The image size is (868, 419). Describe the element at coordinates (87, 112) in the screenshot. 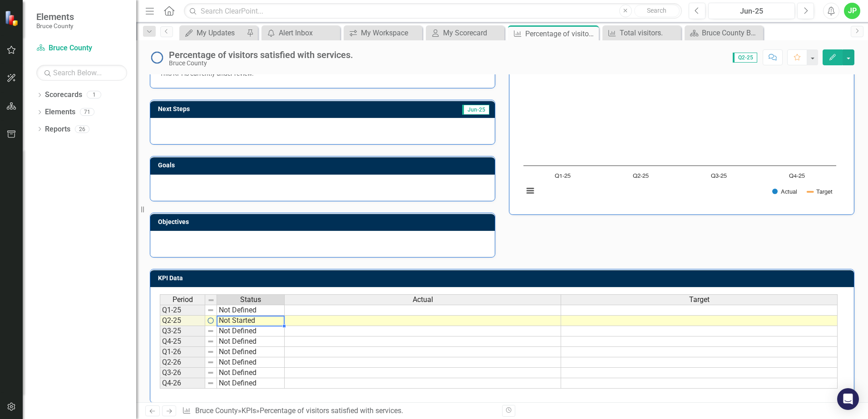

I see `div: 71` at that location.